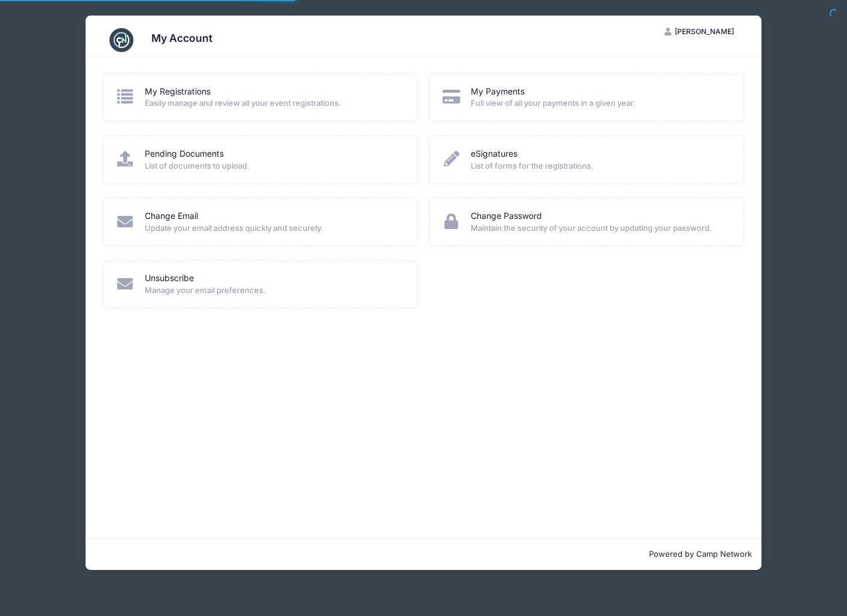  Describe the element at coordinates (274, 103) in the screenshot. I see `span: Easily manage and review all your event registrations.` at that location.